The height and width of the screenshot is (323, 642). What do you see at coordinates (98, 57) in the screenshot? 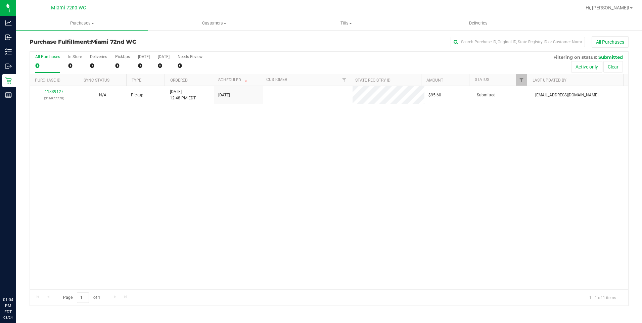
I see `div: Deliveries` at bounding box center [98, 57].